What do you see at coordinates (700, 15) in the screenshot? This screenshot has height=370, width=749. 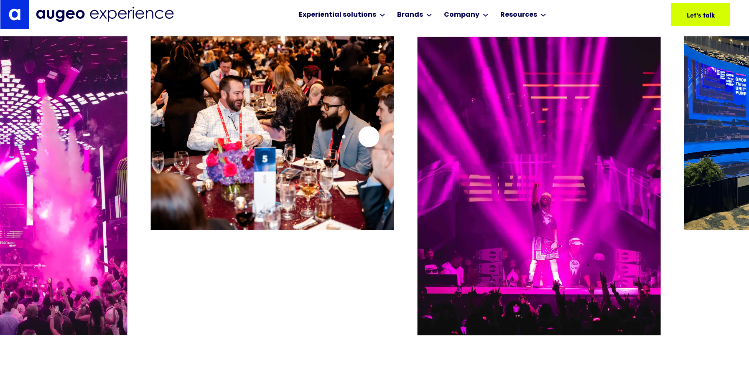 I see `a: Let's talk` at bounding box center [700, 15].